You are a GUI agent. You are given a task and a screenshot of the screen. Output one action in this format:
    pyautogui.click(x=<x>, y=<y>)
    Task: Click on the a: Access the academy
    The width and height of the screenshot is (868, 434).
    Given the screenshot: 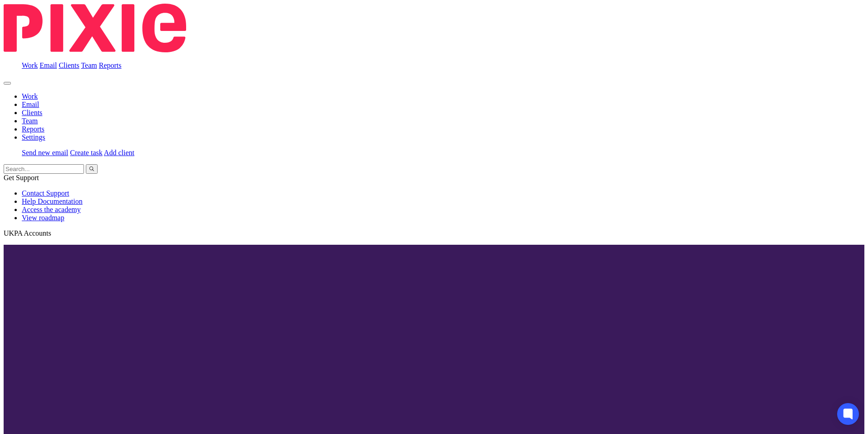 What is the action you would take?
    pyautogui.click(x=51, y=209)
    